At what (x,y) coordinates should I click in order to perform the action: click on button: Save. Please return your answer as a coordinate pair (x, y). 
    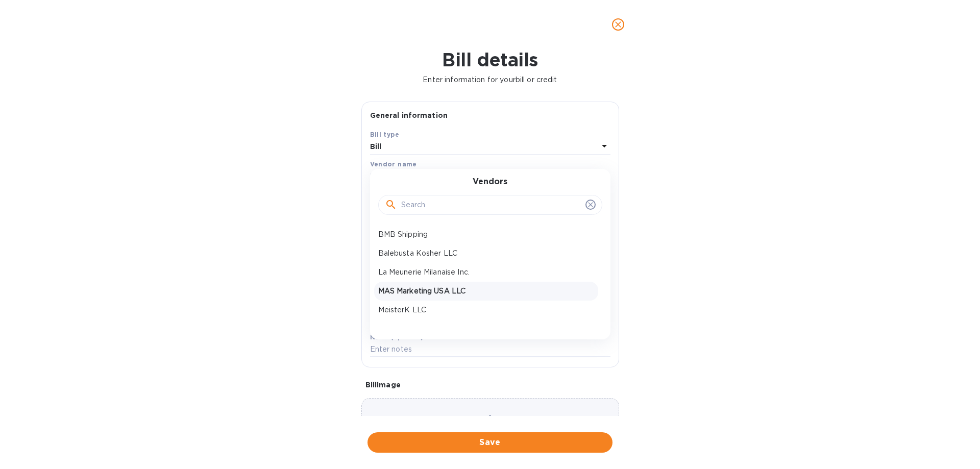
    Looking at the image, I should click on (490, 442).